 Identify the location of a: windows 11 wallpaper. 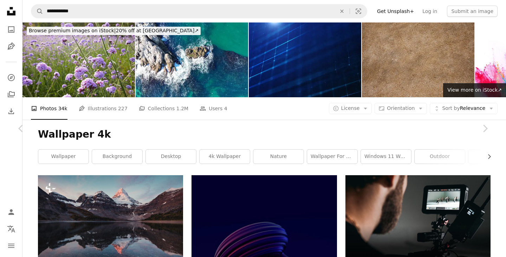
(385, 157).